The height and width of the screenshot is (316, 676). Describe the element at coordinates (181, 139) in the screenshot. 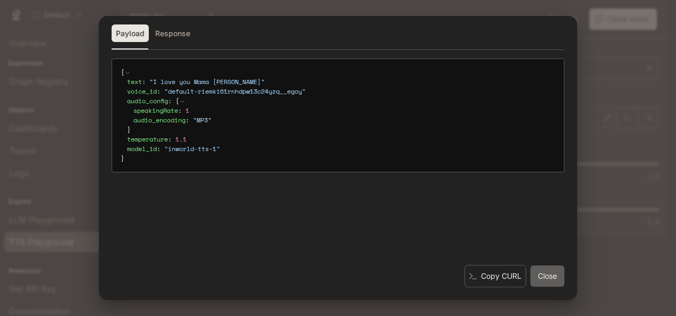

I see `span: 1.1` at that location.